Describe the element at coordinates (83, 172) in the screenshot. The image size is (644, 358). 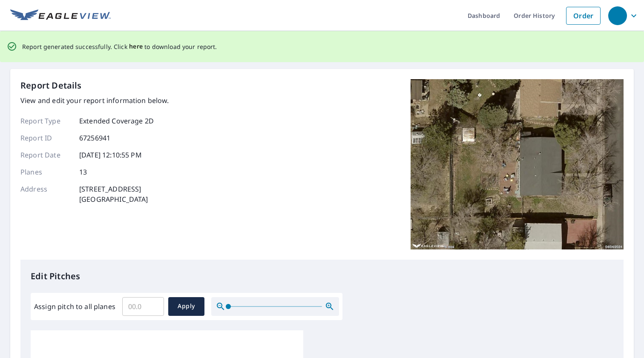
I see `p: 13` at that location.